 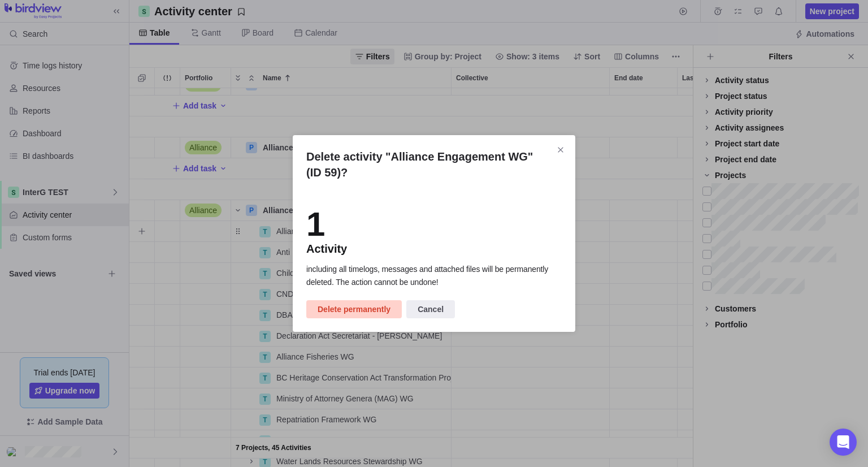 What do you see at coordinates (434, 276) in the screenshot?
I see `p: including all timelogs, messages and attached files will be permanently deleted. The action canno...` at bounding box center [434, 276].